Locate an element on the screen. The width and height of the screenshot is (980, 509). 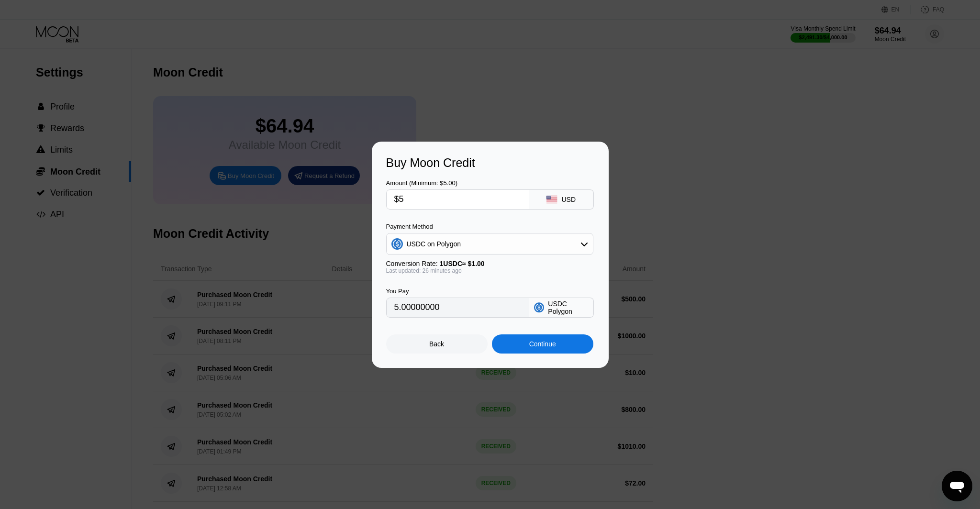
span: 1 USDC ≈ $1.00 is located at coordinates (462, 264).